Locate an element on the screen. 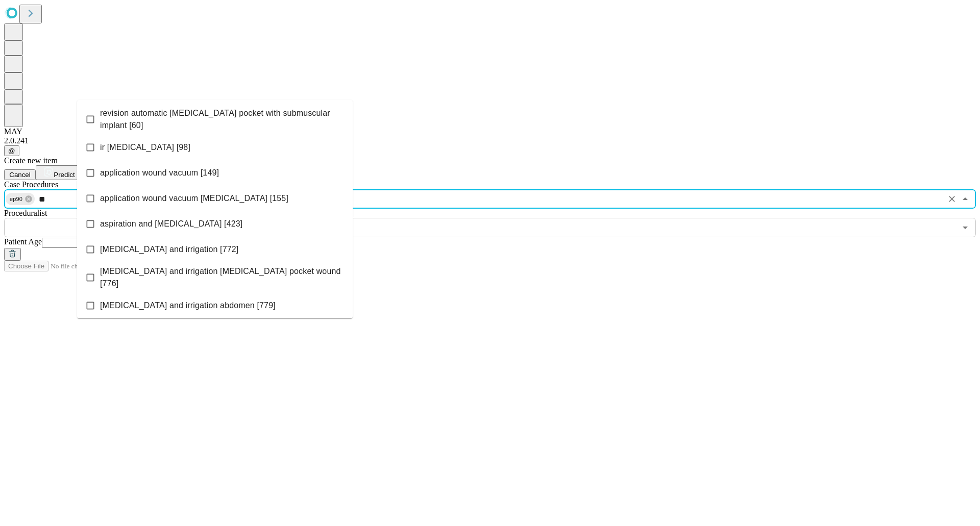 The width and height of the screenshot is (980, 526). span: Proceduralist is located at coordinates (25, 213).